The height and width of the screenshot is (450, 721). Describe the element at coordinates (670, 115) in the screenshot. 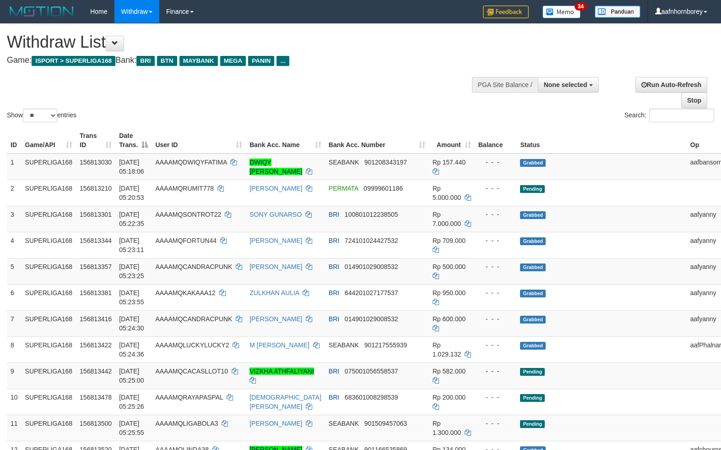

I see `label: Search:` at that location.